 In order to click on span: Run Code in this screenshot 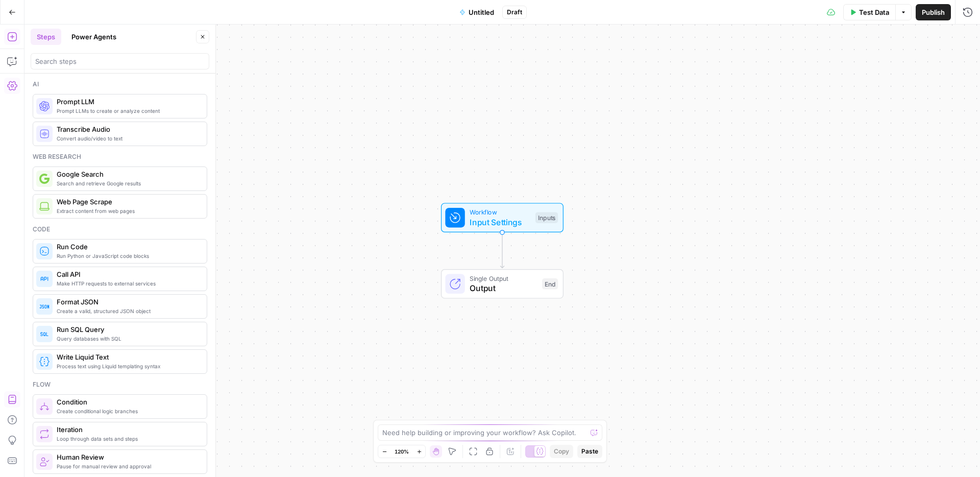, I will do `click(127, 246)`.